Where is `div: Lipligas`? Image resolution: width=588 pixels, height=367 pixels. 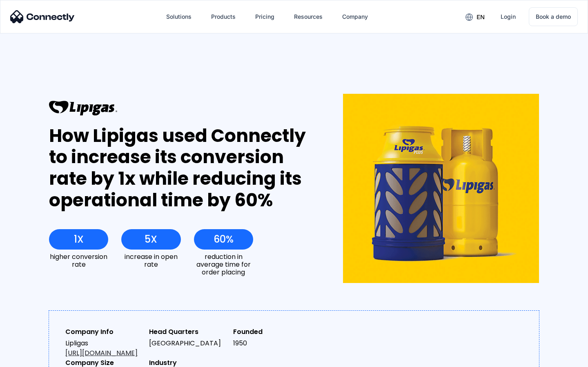
div: Lipligas is located at coordinates (103, 349).